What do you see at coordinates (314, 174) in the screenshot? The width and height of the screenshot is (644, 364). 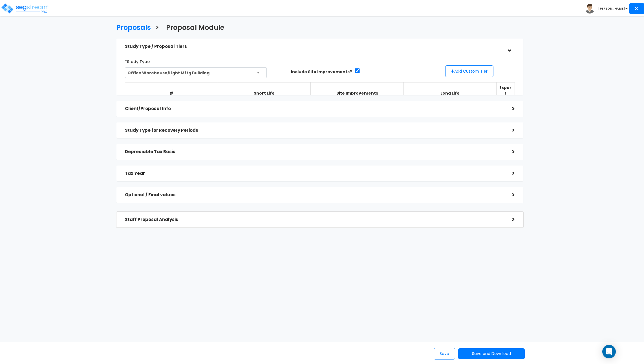 I see `h5: Tax Year` at bounding box center [314, 174].